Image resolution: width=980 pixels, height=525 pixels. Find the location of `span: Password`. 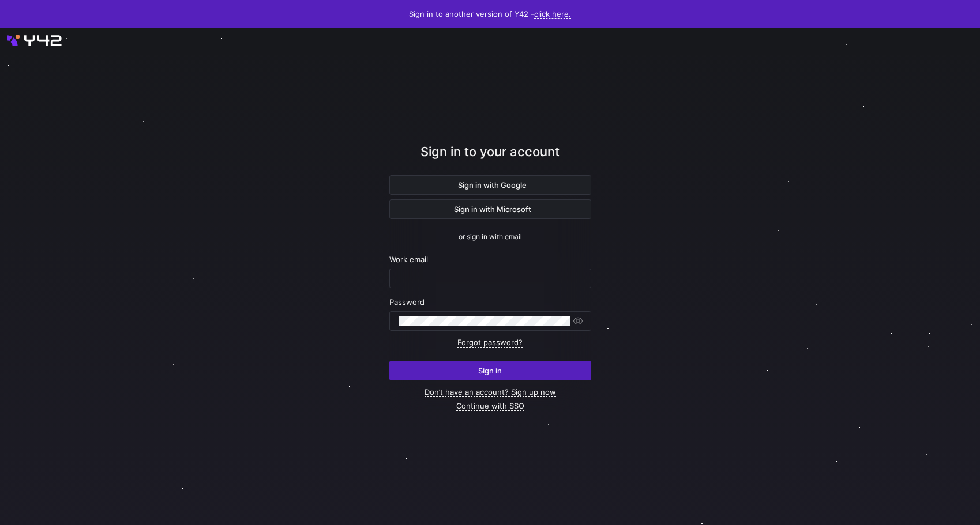

span: Password is located at coordinates (407, 302).